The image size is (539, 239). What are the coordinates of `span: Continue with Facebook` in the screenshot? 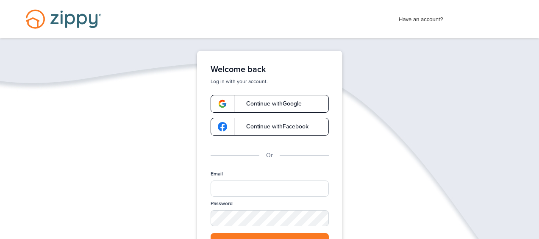 It's located at (273, 127).